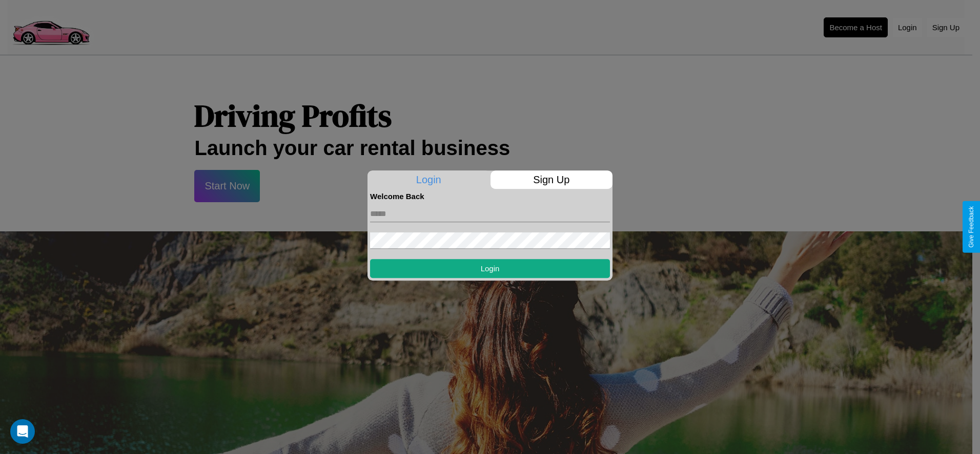  Describe the element at coordinates (971, 227) in the screenshot. I see `div: Give Feedback` at that location.